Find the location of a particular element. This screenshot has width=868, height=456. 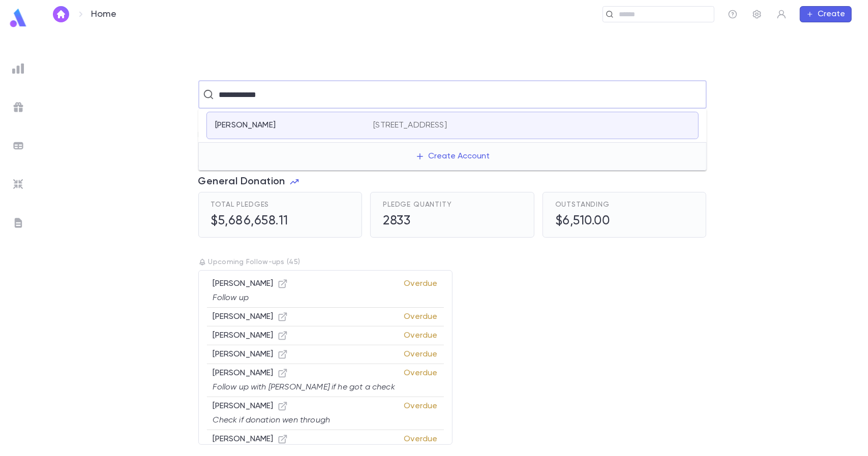

span: General Donation is located at coordinates (241, 182).